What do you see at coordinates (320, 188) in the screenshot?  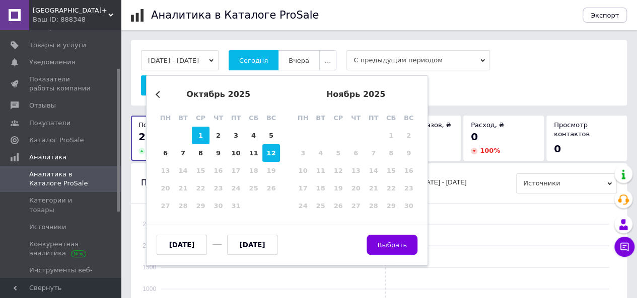 I see `div: Not available вторник, 18 ноября 2025 г.` at bounding box center [320, 188].